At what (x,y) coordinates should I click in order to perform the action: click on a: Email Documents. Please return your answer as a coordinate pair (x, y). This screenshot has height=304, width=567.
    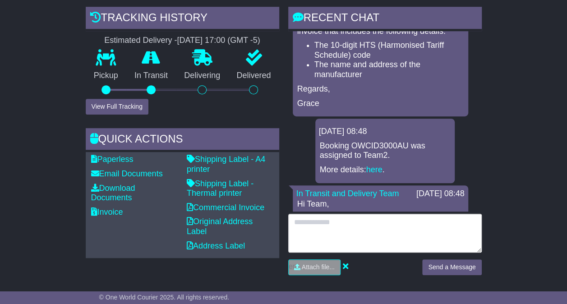
    Looking at the image, I should click on (127, 174).